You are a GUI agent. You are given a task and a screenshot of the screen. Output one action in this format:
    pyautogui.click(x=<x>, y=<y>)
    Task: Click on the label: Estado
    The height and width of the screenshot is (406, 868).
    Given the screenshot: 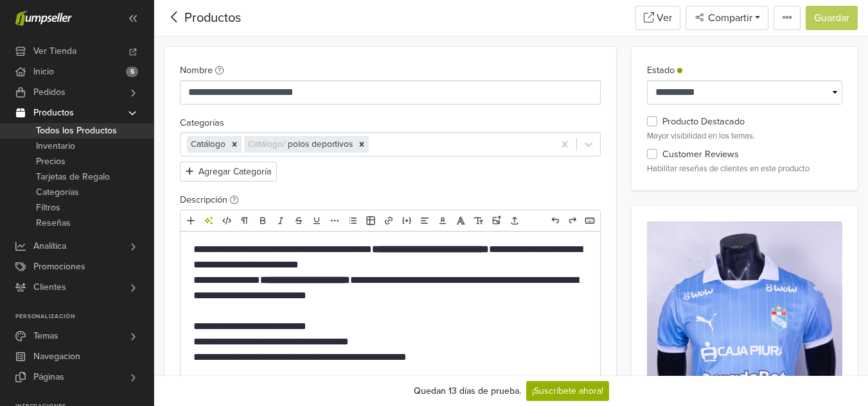 What is the action you would take?
    pyautogui.click(x=664, y=70)
    